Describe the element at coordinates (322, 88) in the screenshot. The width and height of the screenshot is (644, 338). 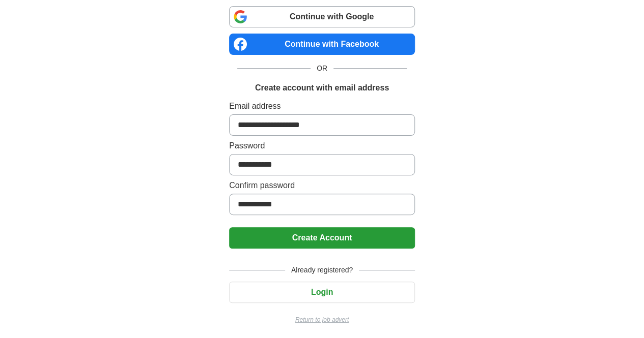
I see `h1: Create account with email address` at that location.